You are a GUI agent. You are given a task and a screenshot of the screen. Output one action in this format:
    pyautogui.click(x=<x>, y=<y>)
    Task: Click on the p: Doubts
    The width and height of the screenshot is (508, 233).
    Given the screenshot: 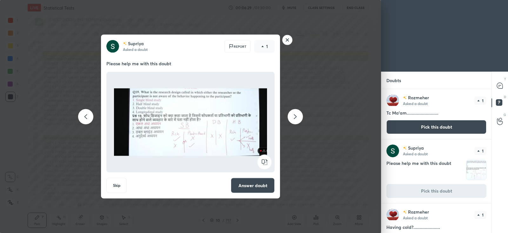 What is the action you would take?
    pyautogui.click(x=394, y=80)
    